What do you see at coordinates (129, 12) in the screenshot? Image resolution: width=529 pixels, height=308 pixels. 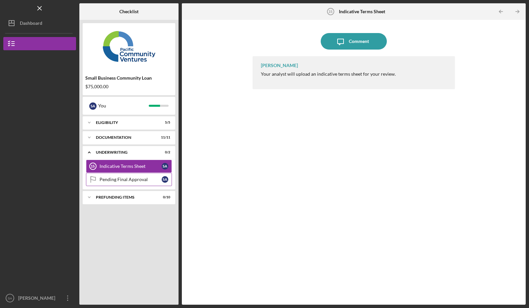 I see `b: Checklist` at bounding box center [129, 12].